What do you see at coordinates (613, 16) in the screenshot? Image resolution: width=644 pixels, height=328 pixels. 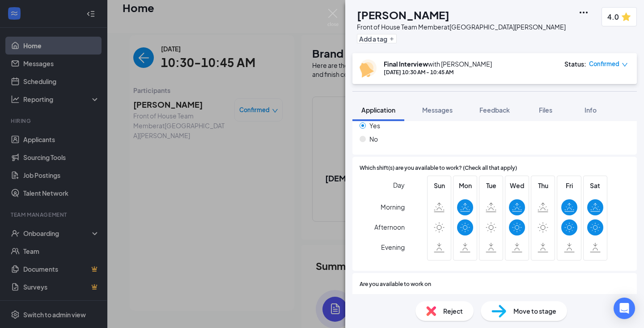 I see `span: 4.0` at bounding box center [613, 16].